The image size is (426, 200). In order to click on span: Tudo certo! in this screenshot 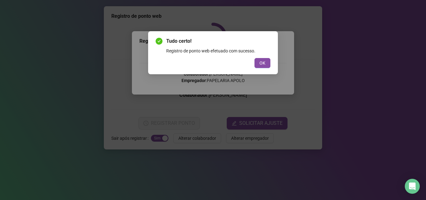, I will do `click(218, 41)`.